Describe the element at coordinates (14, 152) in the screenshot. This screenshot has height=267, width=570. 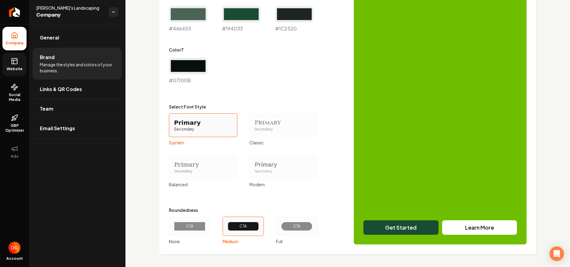
I see `button: Ads` at that location.